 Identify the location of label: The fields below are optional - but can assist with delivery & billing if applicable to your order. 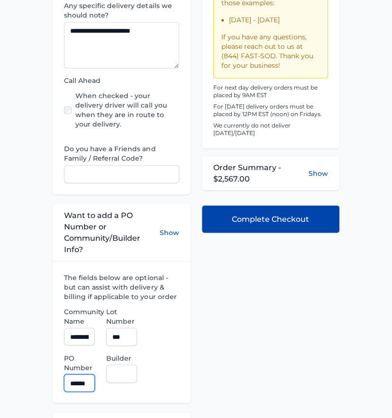
(121, 287).